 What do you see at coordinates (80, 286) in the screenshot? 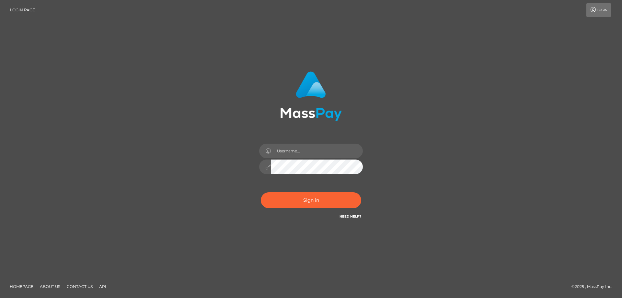
I see `a: Contact Us` at bounding box center [80, 286].